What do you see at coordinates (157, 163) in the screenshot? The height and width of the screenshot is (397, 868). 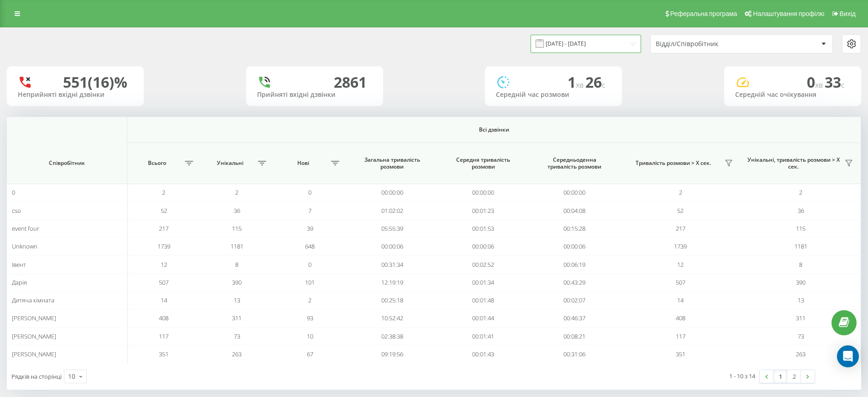 I see `span: Всього` at bounding box center [157, 163].